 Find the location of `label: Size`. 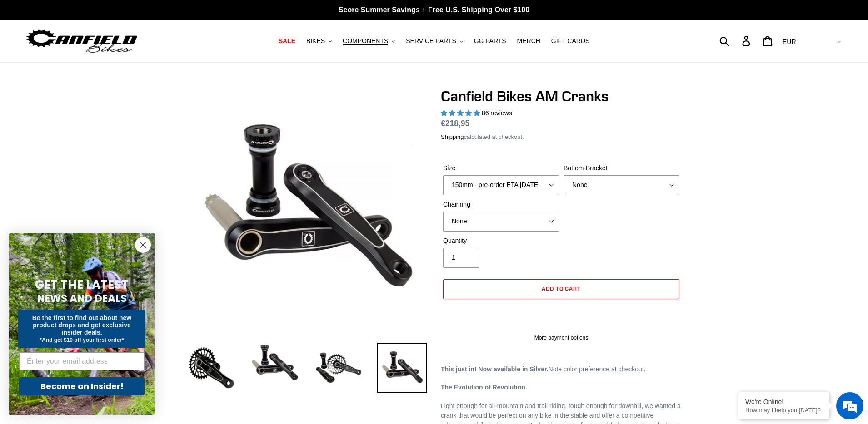

label: Size is located at coordinates (501, 168).